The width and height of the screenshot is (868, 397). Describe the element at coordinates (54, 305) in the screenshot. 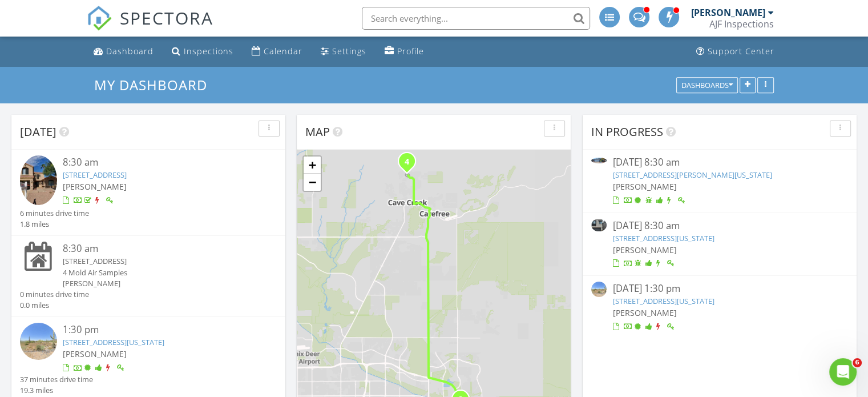

I see `div: 0.0 miles` at that location.